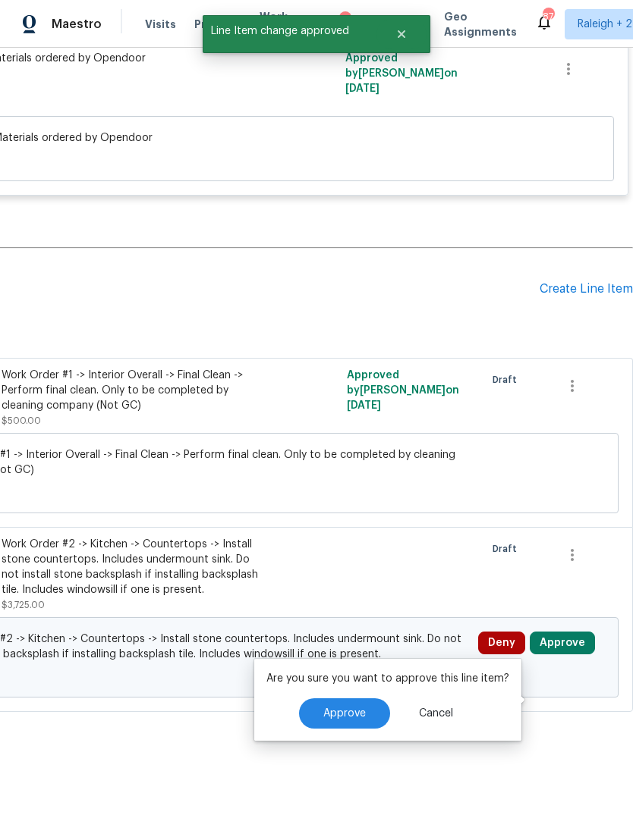  I want to click on button: Cancel, so click(435, 714).